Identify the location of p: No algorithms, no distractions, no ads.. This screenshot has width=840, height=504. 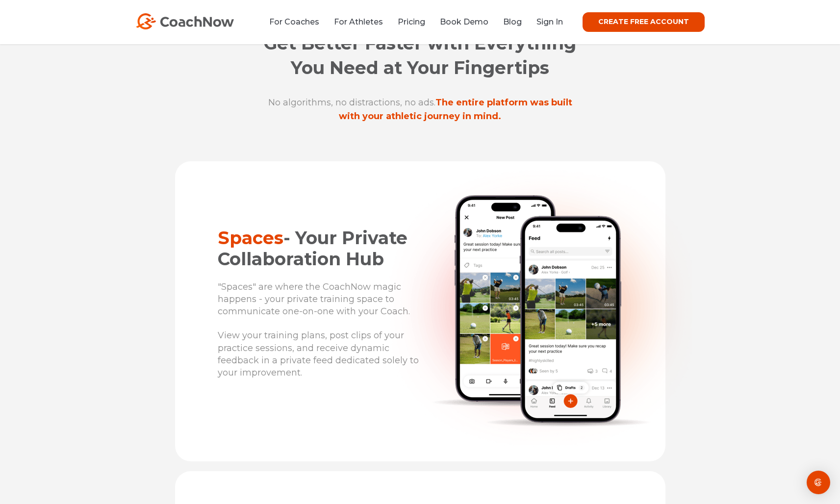
(420, 109).